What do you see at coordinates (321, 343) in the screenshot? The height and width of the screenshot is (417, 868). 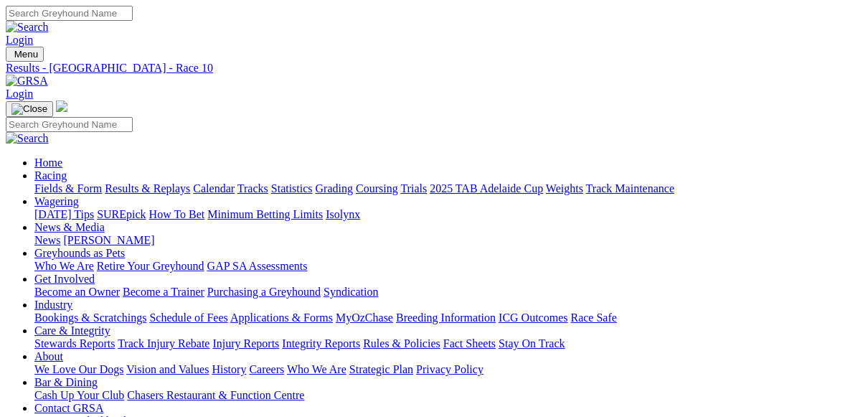 I see `a: Integrity Reports` at bounding box center [321, 343].